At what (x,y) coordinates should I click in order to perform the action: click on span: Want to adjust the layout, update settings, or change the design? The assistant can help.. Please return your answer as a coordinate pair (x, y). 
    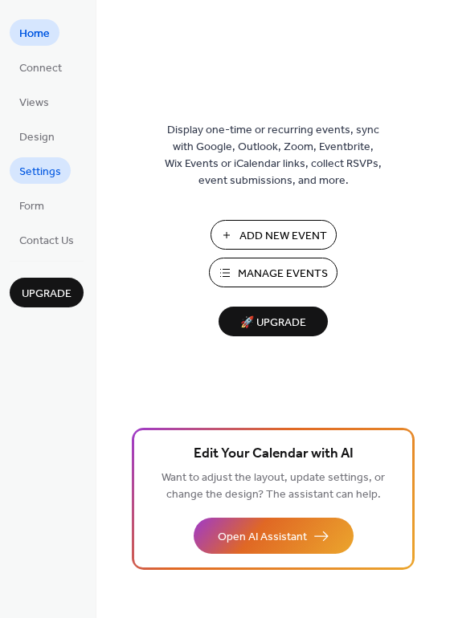
    Looking at the image, I should click on (273, 487).